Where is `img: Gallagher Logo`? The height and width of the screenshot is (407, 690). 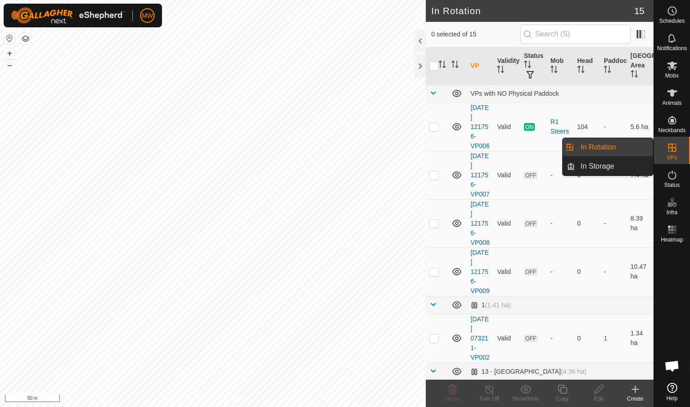 img: Gallagher Logo is located at coordinates (68, 16).